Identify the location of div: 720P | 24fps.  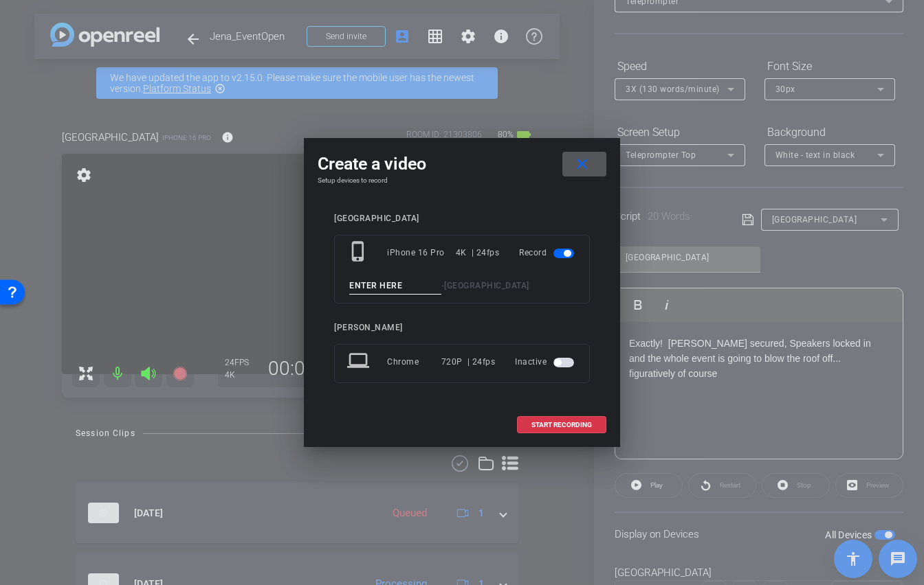
(468, 362).